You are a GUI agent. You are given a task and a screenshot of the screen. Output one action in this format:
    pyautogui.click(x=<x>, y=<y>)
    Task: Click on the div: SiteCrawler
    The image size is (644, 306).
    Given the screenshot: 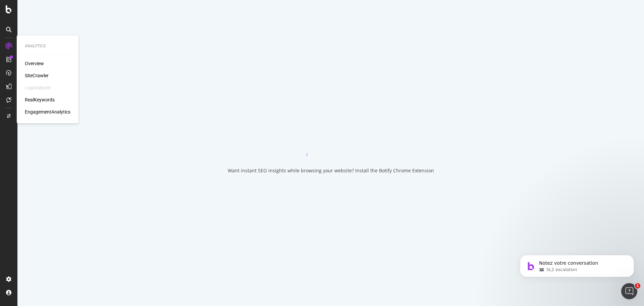 What is the action you would take?
    pyautogui.click(x=36, y=76)
    